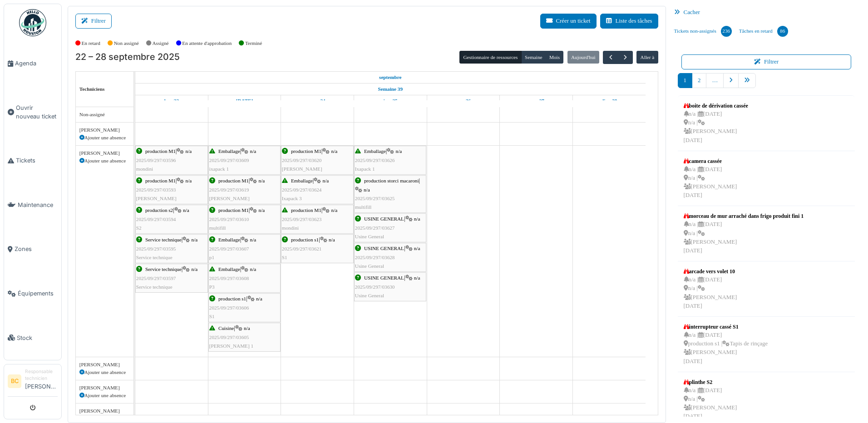  I want to click on a: 25 septembre 2025, so click(390, 101).